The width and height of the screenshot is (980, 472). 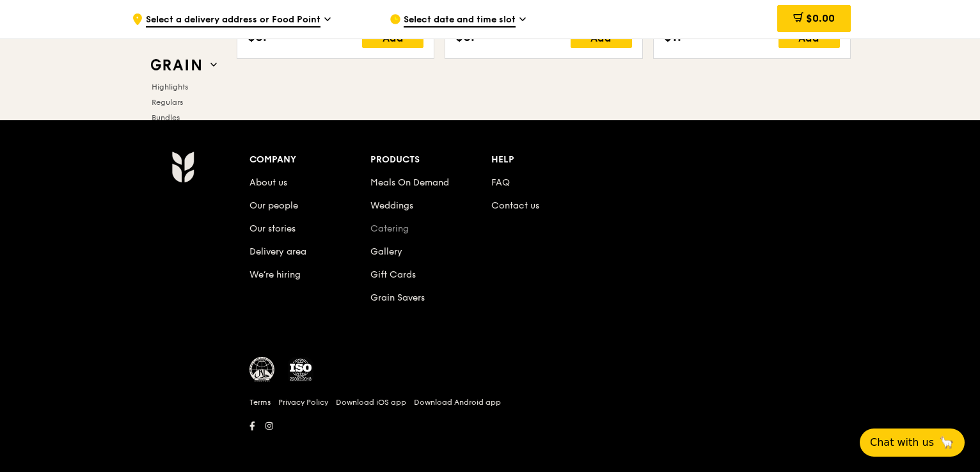 What do you see at coordinates (912, 443) in the screenshot?
I see `button: Chat with us🦙` at bounding box center [912, 443].